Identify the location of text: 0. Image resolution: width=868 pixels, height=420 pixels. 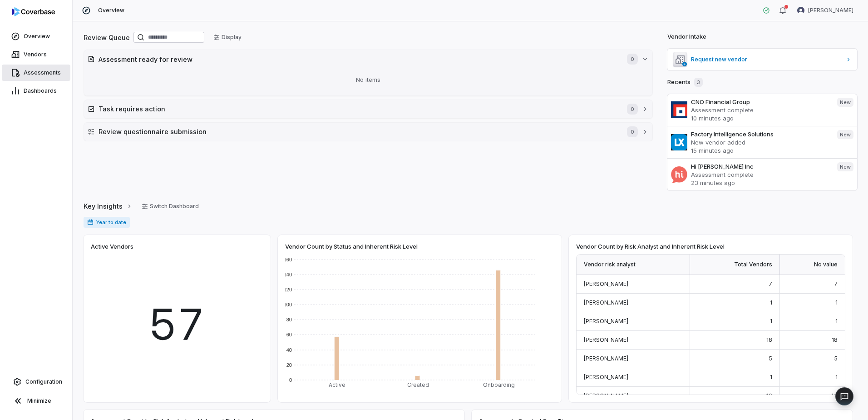
(291, 380).